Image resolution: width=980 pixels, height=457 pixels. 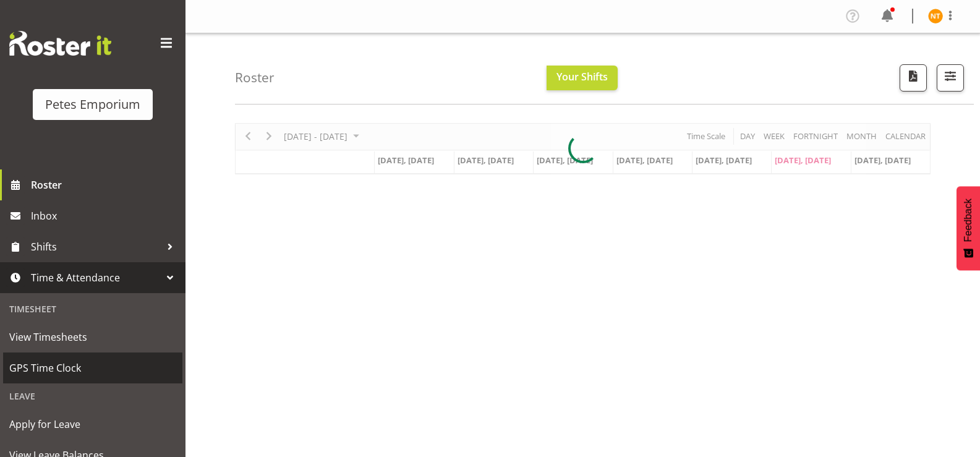 What do you see at coordinates (913, 78) in the screenshot?
I see `button: Download a PDF of the roster according to the set date range.` at bounding box center [913, 78].